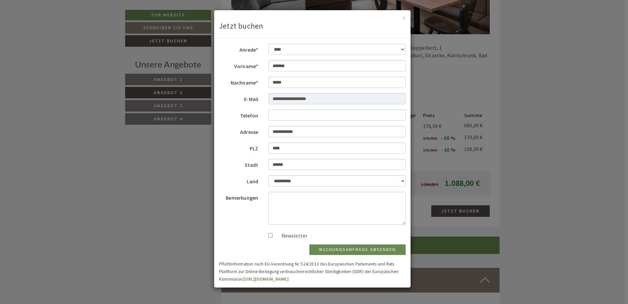  I want to click on label: Nachname*, so click(239, 82).